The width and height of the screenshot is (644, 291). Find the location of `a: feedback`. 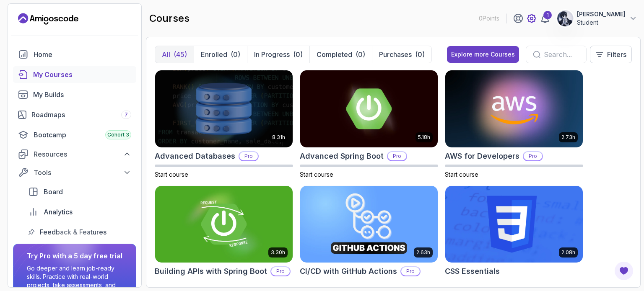

a: feedback is located at coordinates (80, 232).